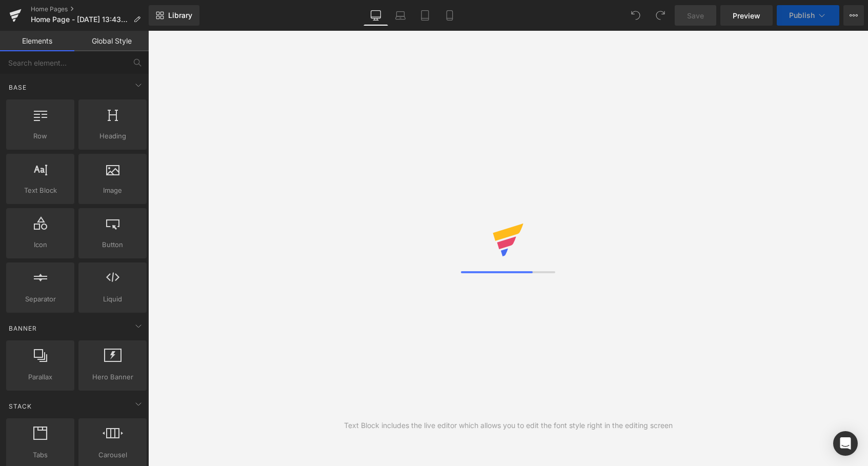  I want to click on span: Icon, so click(40, 244).